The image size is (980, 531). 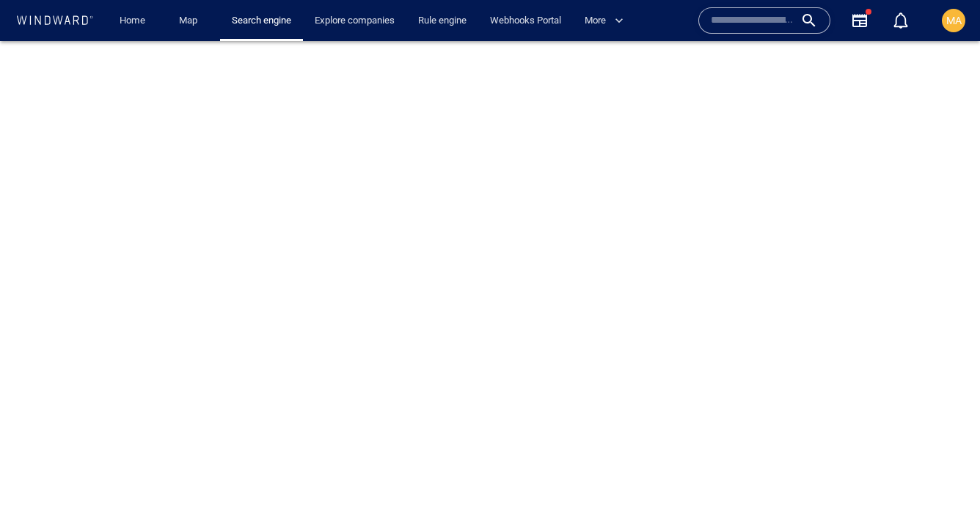 What do you see at coordinates (355, 21) in the screenshot?
I see `button: Explore companies` at bounding box center [355, 21].